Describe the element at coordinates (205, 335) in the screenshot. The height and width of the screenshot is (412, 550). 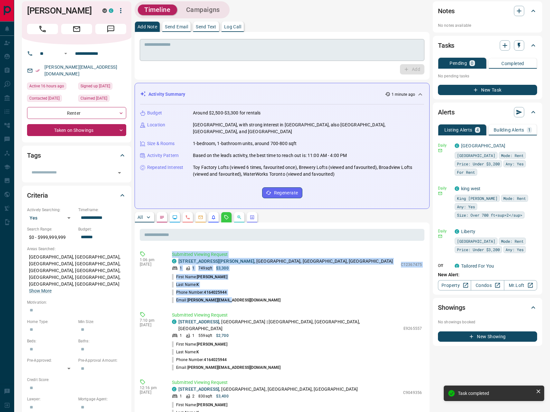
I see `p: 559 sqft` at that location.